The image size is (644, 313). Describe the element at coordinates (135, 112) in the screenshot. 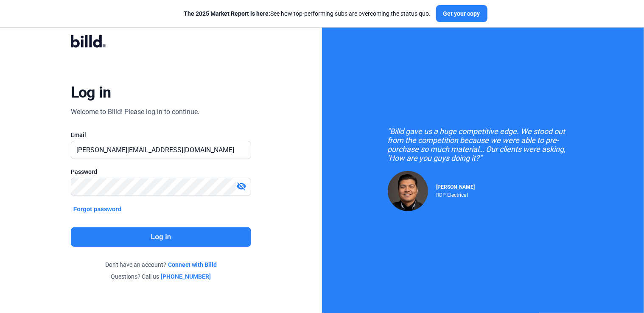

I see `div: Welcome to Billd! Please log in to continue.` at that location.